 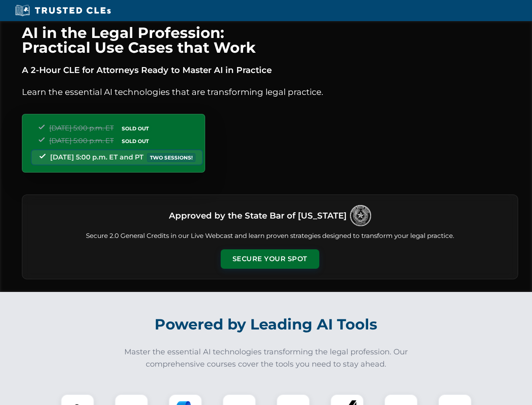 What do you see at coordinates (270, 40) in the screenshot?
I see `h1: AI in the Legal Profession: Practical Use Cases that Work` at bounding box center [270, 40].